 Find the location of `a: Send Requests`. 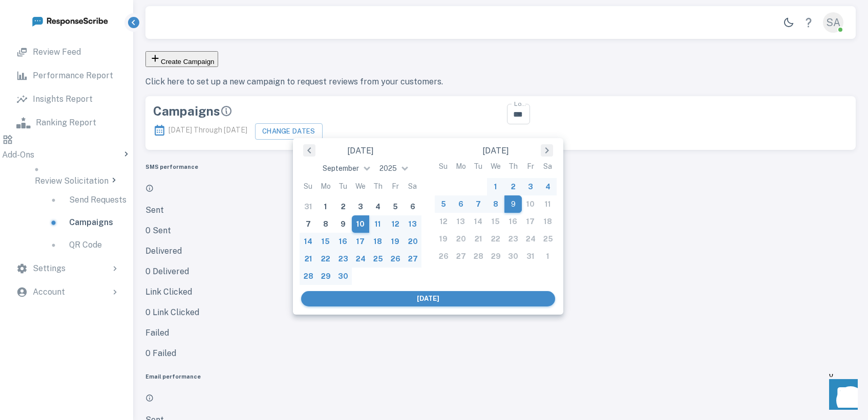

a: Send Requests is located at coordinates (87, 200).